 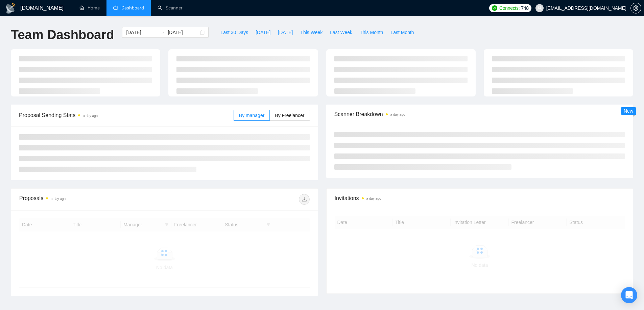 What do you see at coordinates (312, 32) in the screenshot?
I see `button: This Week` at bounding box center [312, 32].